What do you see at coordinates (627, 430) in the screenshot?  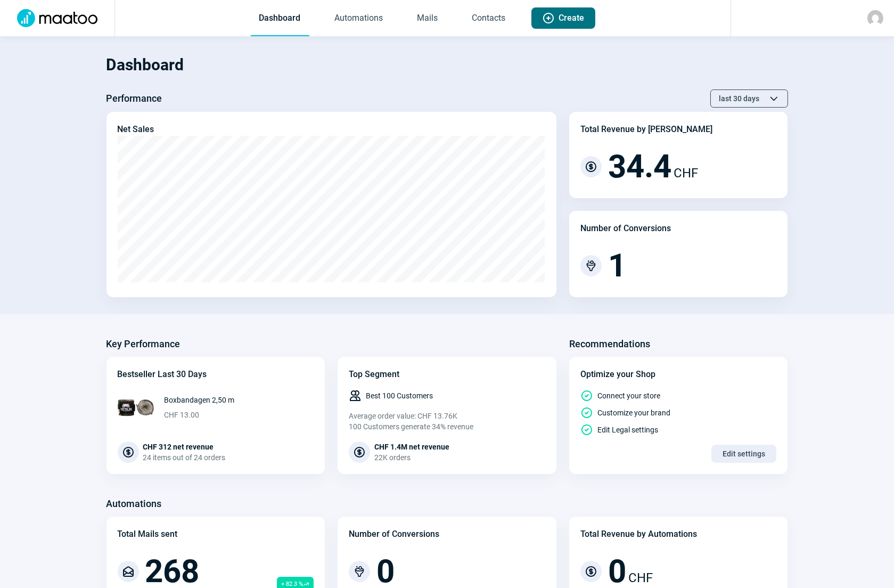 I see `span: Edit Legal settings` at bounding box center [627, 430].